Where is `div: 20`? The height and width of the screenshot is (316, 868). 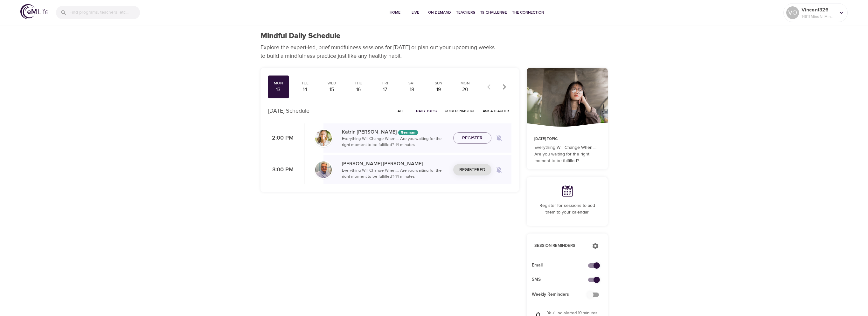 div: 20 is located at coordinates (465, 89).